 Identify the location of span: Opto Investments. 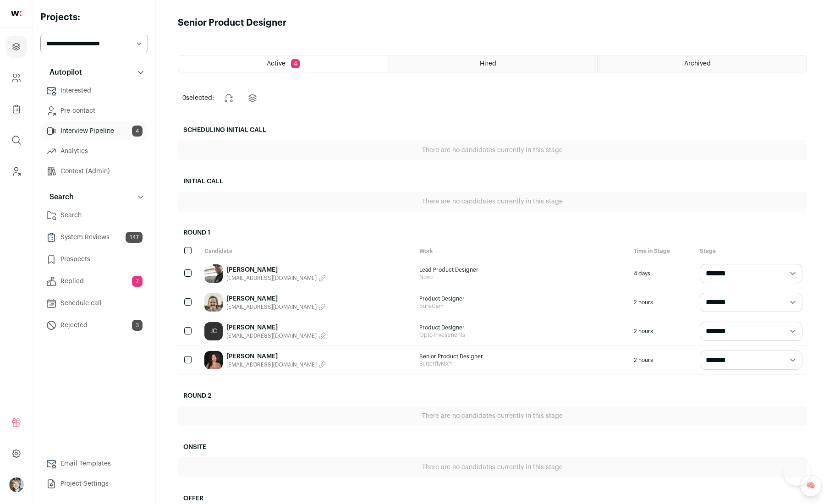
(522, 335).